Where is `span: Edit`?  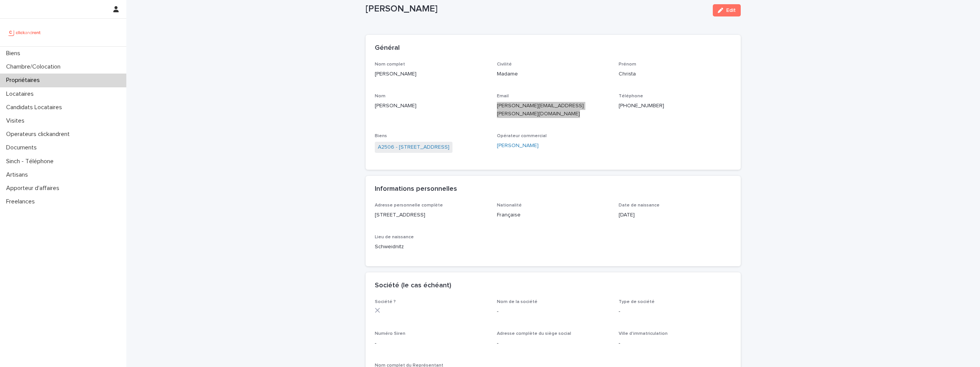 span: Edit is located at coordinates (731, 11).